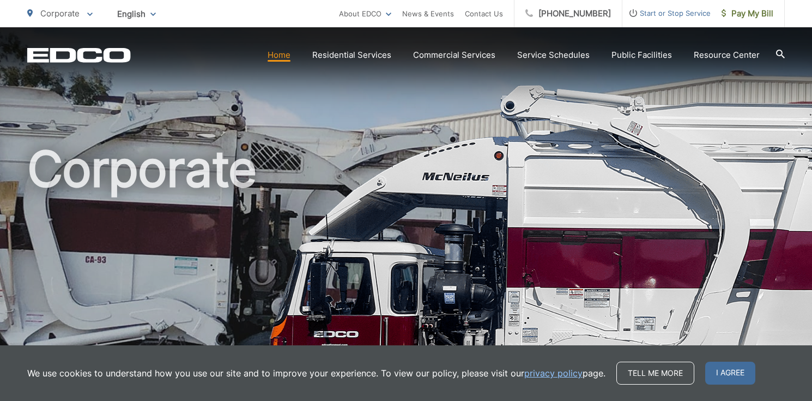 The height and width of the screenshot is (401, 812). What do you see at coordinates (655, 373) in the screenshot?
I see `a: Tell me more` at bounding box center [655, 373].